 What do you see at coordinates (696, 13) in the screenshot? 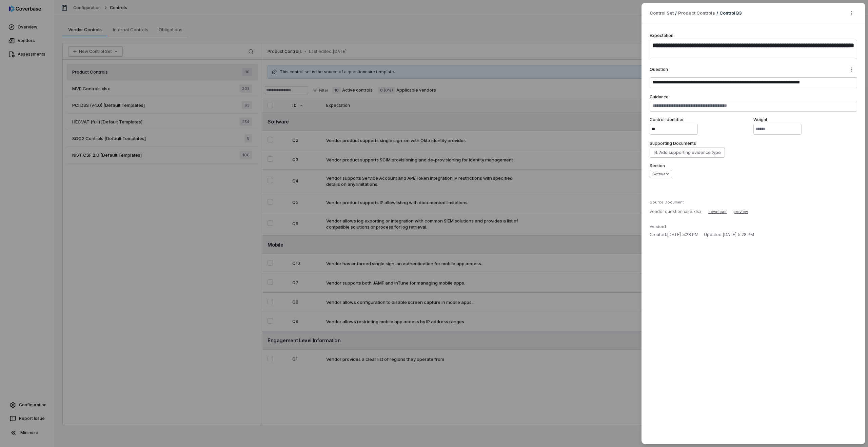
I see `a: Product Controls` at bounding box center [696, 13].